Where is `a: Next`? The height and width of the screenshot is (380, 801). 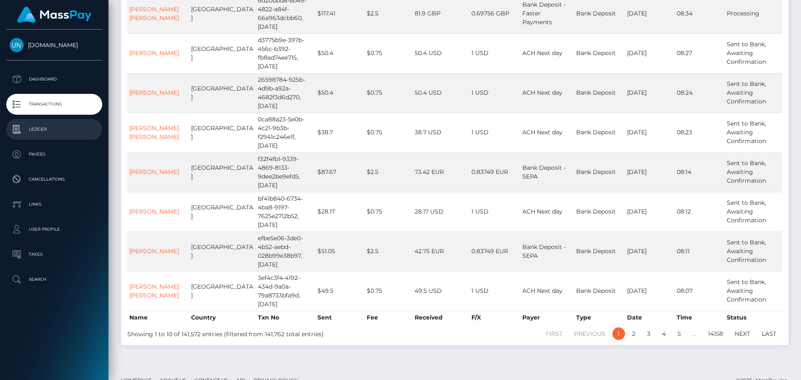 a: Next is located at coordinates (743, 334).